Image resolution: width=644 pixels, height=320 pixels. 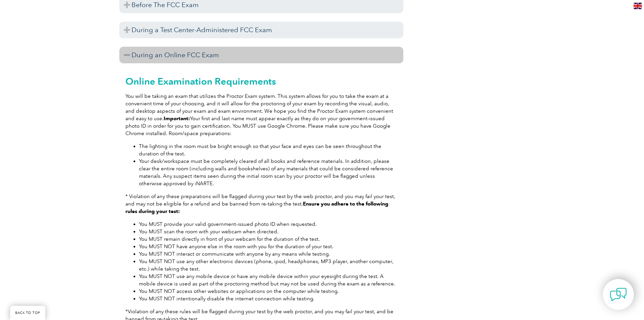 What do you see at coordinates (269, 173) in the screenshot?
I see `li: Your desk/workspace must be completely cleared of all books and reference materials. In addition,...` at bounding box center [269, 173].